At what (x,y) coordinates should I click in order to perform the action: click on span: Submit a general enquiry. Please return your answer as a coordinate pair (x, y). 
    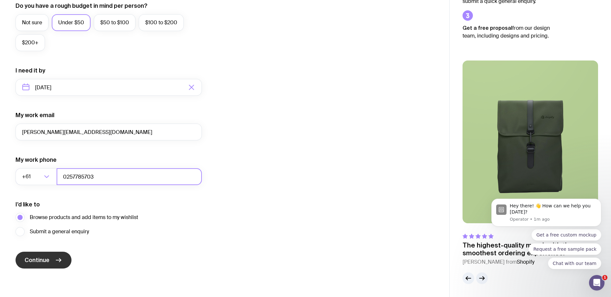
    Looking at the image, I should click on (59, 231).